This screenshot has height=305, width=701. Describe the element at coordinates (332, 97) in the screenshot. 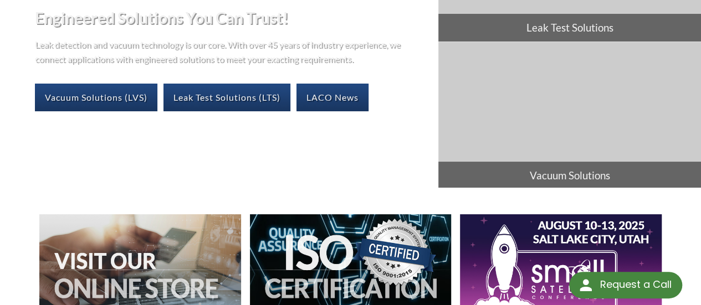

I see `a: LACO News` at that location.